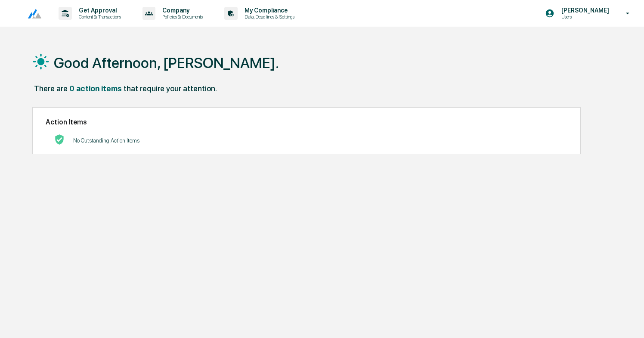 Image resolution: width=644 pixels, height=338 pixels. What do you see at coordinates (268, 17) in the screenshot?
I see `p: Data, Deadlines & Settings` at bounding box center [268, 17].